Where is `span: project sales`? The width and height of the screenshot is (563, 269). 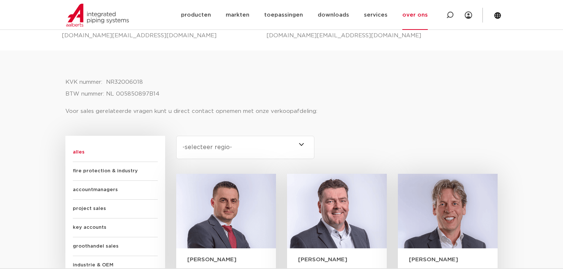 span: project sales is located at coordinates (115, 209).